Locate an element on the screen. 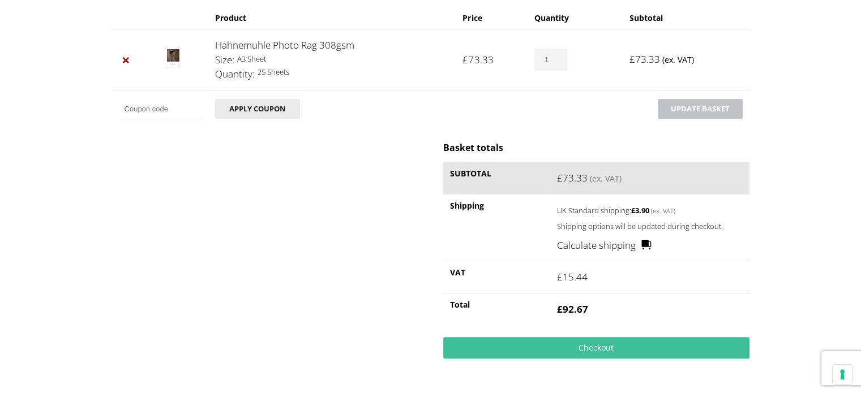 The width and height of the screenshot is (861, 393). th: Quantity is located at coordinates (575, 18).